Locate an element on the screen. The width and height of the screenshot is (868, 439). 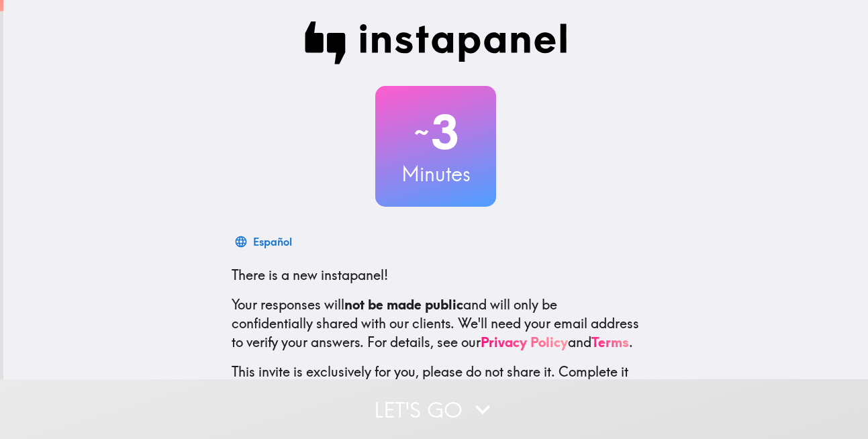
h2: 3 is located at coordinates (435, 132).